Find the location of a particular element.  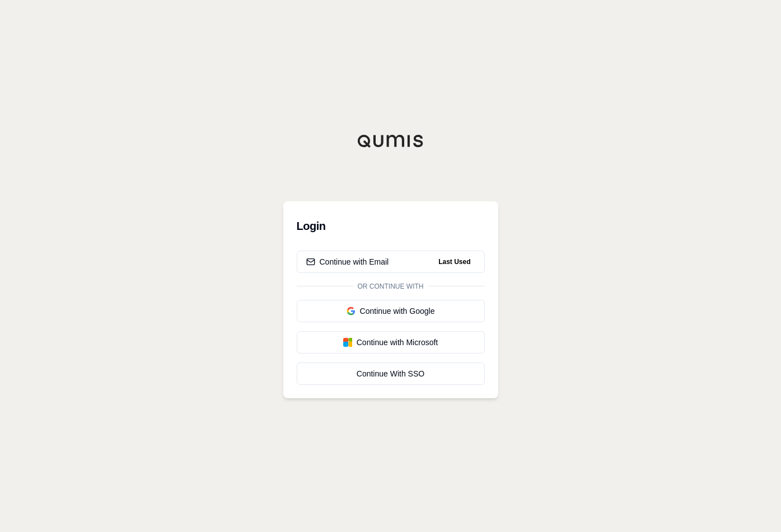

button: Continue with Google is located at coordinates (390, 311).